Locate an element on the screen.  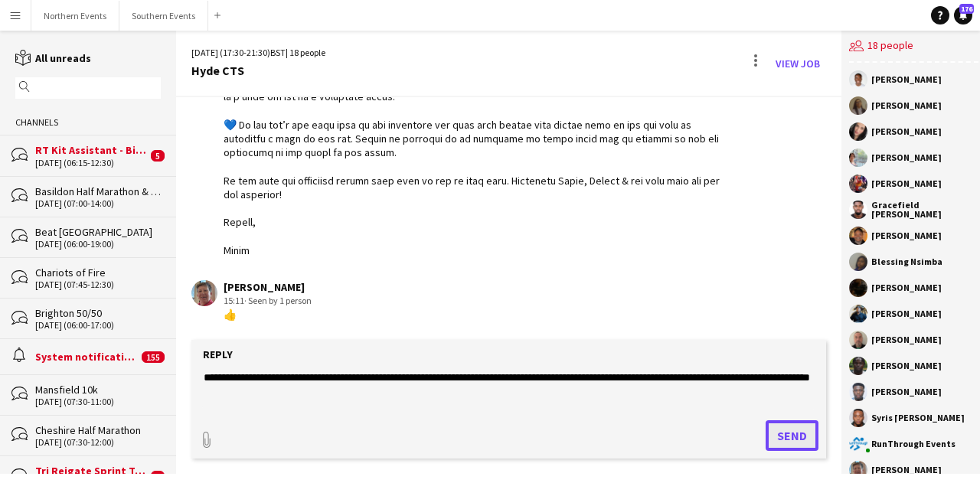
div: Hyde CTS is located at coordinates (258, 71).